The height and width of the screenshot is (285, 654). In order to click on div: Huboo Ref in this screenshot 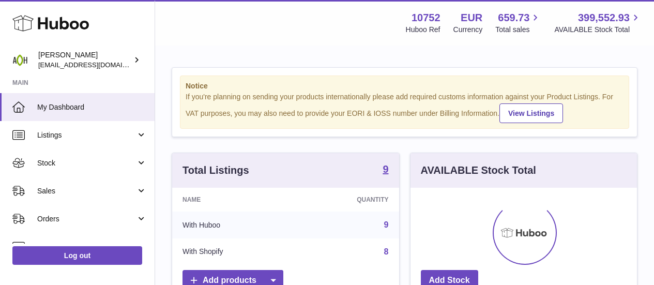, I will do `click(423, 29)`.